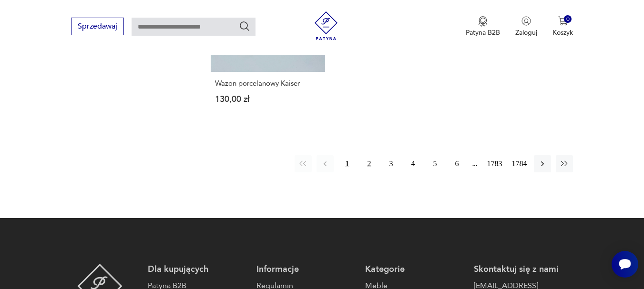  Describe the element at coordinates (563, 32) in the screenshot. I see `p: Koszyk` at that location.